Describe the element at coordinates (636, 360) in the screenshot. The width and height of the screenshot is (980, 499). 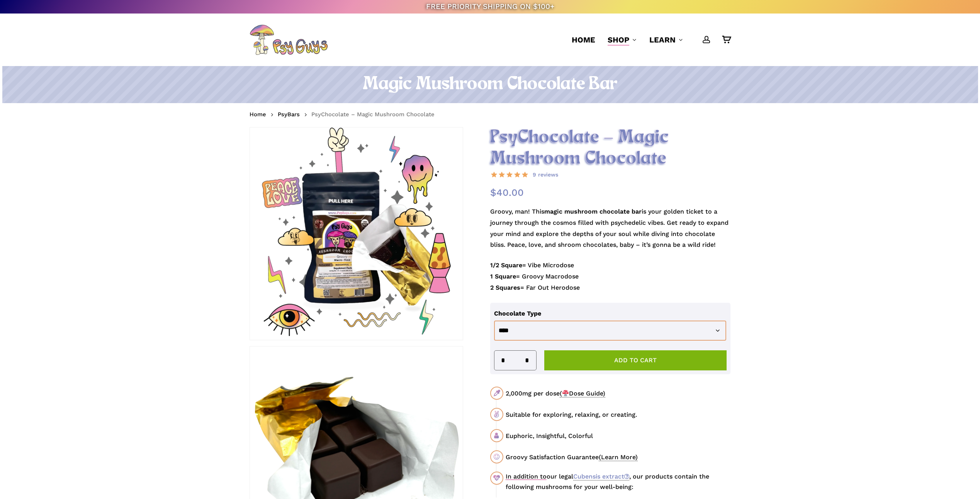
I see `button: Add to cart` at that location.